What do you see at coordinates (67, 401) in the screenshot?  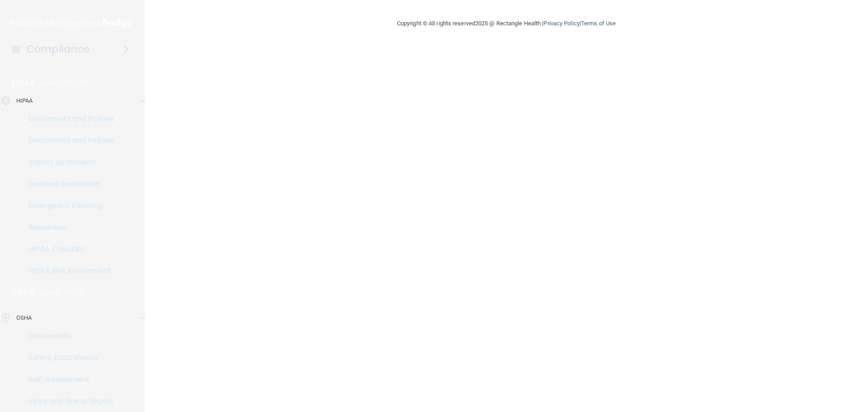 I see `p: Injury and Illness Report` at bounding box center [67, 401].